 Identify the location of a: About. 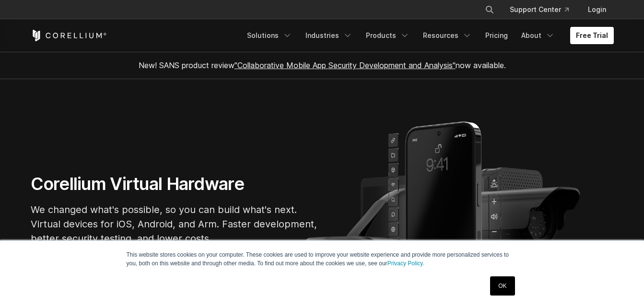
(538, 36).